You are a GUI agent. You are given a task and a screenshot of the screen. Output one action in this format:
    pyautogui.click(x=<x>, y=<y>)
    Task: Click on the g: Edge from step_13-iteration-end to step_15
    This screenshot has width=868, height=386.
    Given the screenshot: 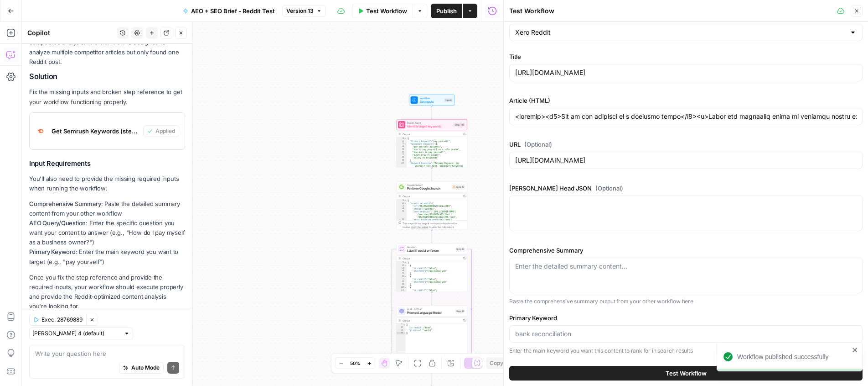 What is the action you would take?
    pyautogui.click(x=432, y=379)
    